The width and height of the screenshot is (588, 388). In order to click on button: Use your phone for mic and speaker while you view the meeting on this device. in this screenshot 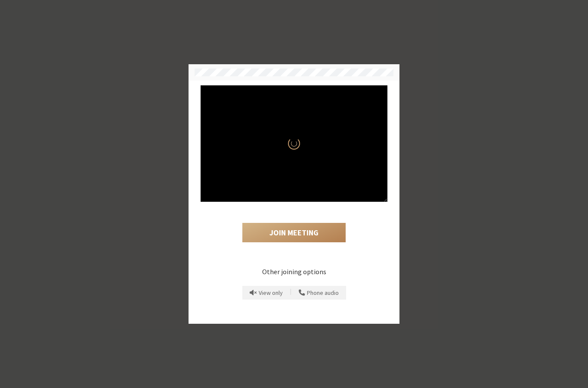, I will do `click(319, 293)`.